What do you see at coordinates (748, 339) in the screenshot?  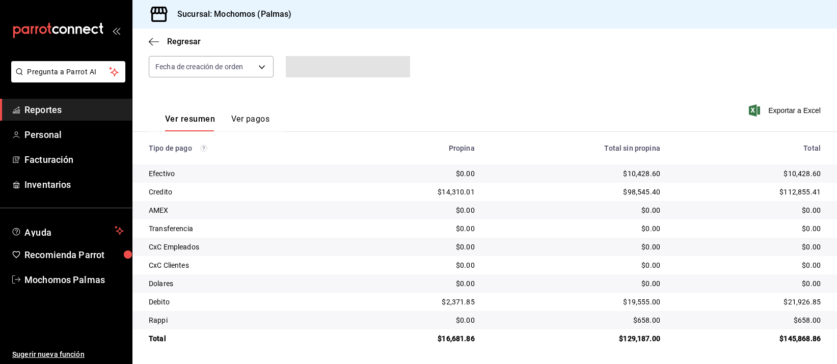 I see `div: $145,868.86` at bounding box center [748, 339].